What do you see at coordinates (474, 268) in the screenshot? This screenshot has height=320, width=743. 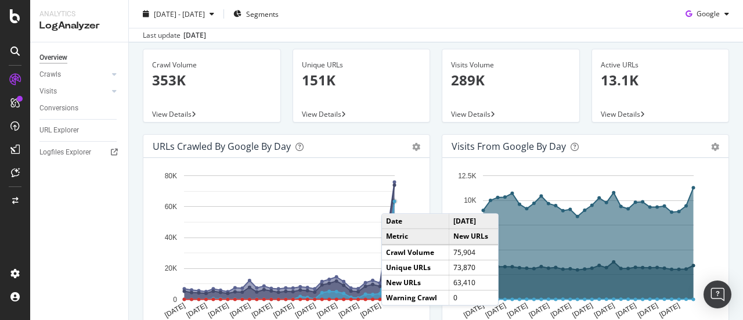 I see `td: 73,870` at bounding box center [474, 268].